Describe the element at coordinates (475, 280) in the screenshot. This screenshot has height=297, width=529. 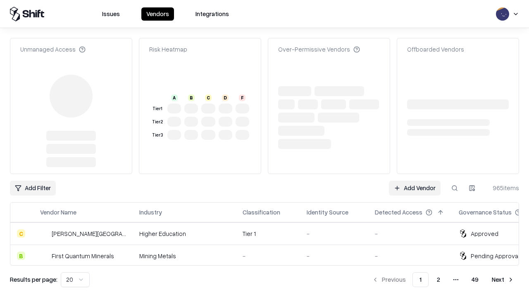
I see `button: 49` at that location.